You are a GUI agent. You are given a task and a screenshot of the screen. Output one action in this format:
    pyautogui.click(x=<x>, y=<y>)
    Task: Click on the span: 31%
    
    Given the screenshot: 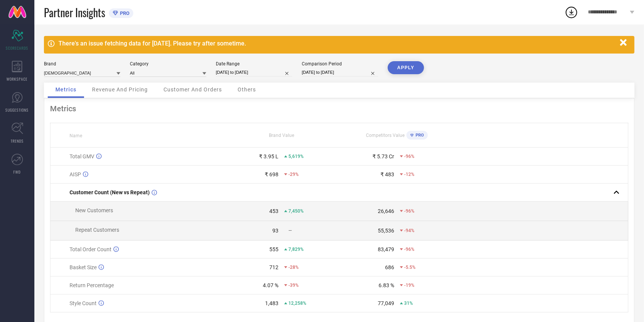 What is the action you would take?
    pyautogui.click(x=408, y=303)
    